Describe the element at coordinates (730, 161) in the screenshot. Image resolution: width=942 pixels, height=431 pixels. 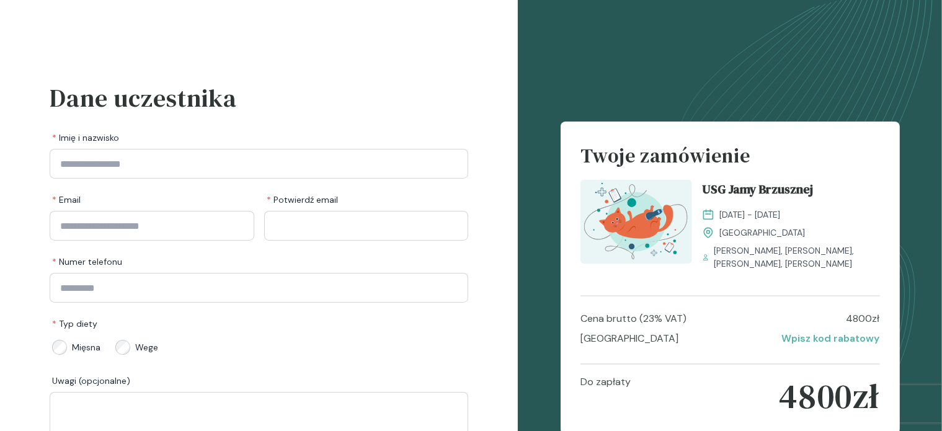
I see `h4: Twoje zamówienie` at that location.